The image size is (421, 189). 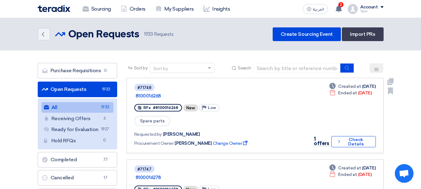 What do you see at coordinates (141, 68) in the screenshot?
I see `span: Sort by` at bounding box center [141, 68].